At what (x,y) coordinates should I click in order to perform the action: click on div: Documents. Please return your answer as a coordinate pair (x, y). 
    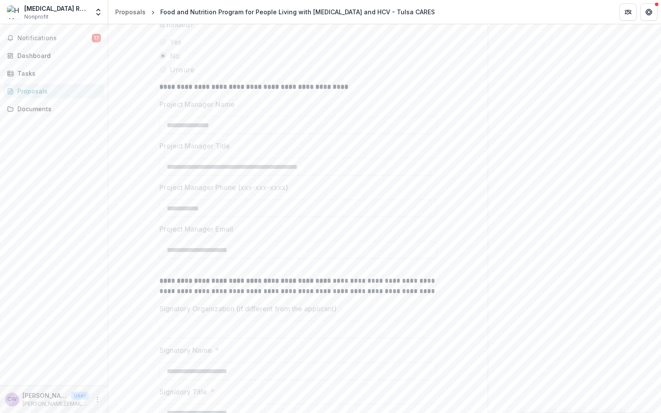
    Looking at the image, I should click on (57, 109).